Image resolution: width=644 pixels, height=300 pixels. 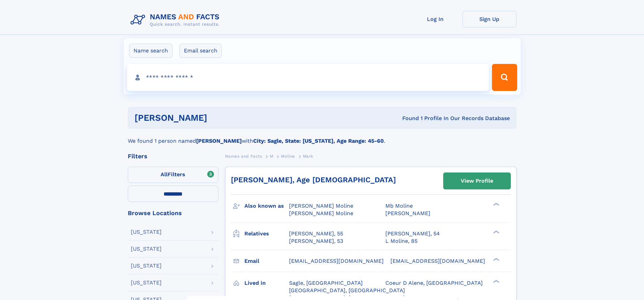 What do you see at coordinates (272, 156) in the screenshot?
I see `span: M` at bounding box center [272, 156].